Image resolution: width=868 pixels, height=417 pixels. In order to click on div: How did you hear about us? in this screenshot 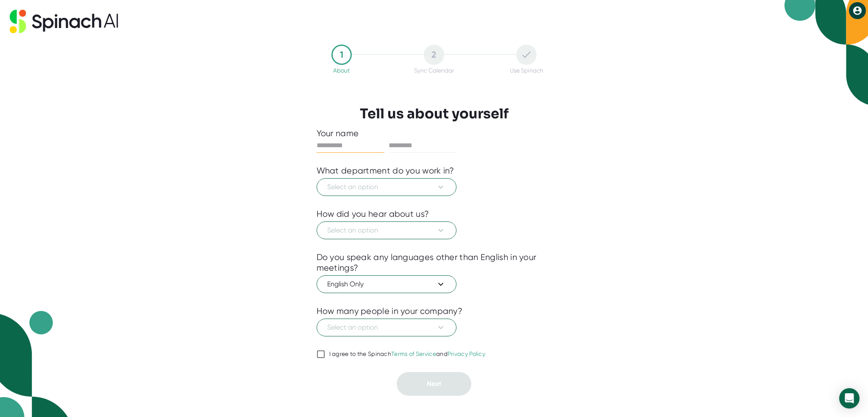, I will do `click(373, 214)`.